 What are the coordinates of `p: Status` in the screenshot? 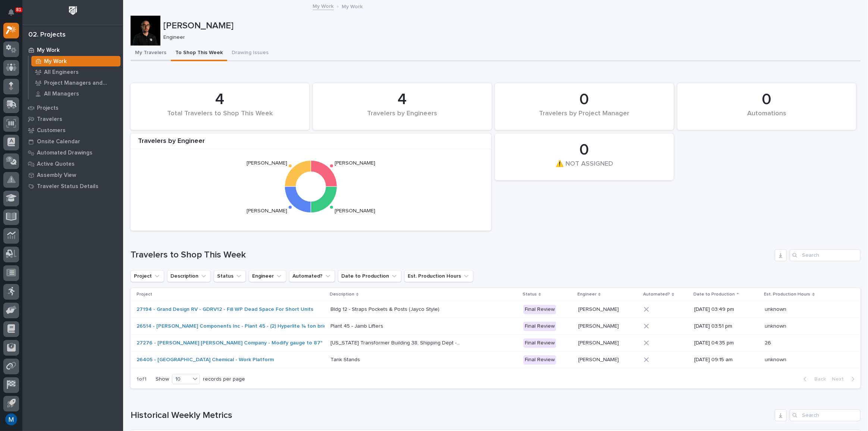 It's located at (529, 294).